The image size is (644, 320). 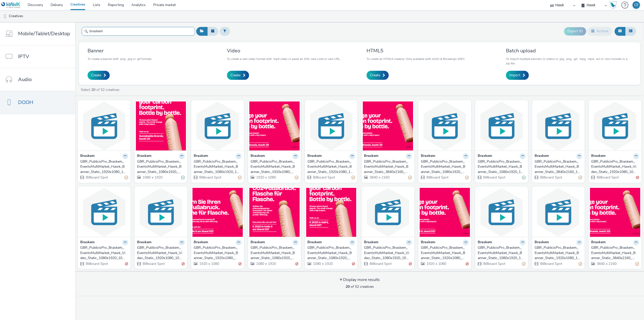 What do you see at coordinates (331, 212) in the screenshot?
I see `img: GBR_PublicisPro_Braskem_EventsMultiMarket_Hawk_Banner_Static_1080x1920_KFair_EN_20250926 visual` at bounding box center [331, 212].